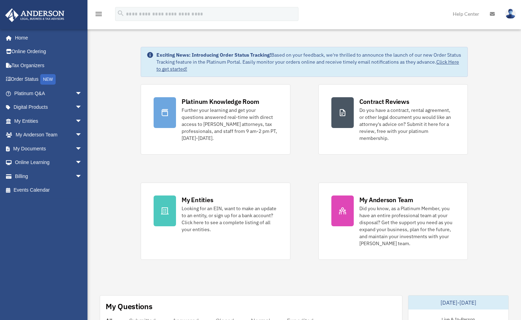 The height and width of the screenshot is (320, 521). I want to click on a: Contract Reviews Do you have a contract, rental agreement, or other legal document you would like..., so click(393, 119).